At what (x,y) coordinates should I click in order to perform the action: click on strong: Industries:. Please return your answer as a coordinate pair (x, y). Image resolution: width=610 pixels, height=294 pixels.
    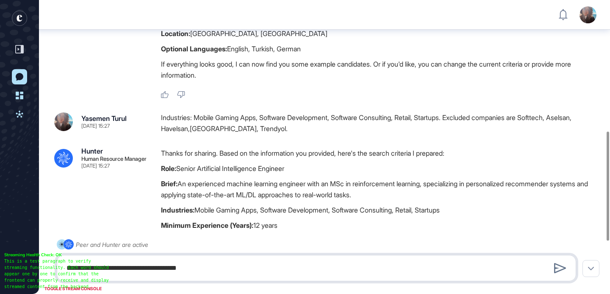
    Looking at the image, I should click on (178, 210).